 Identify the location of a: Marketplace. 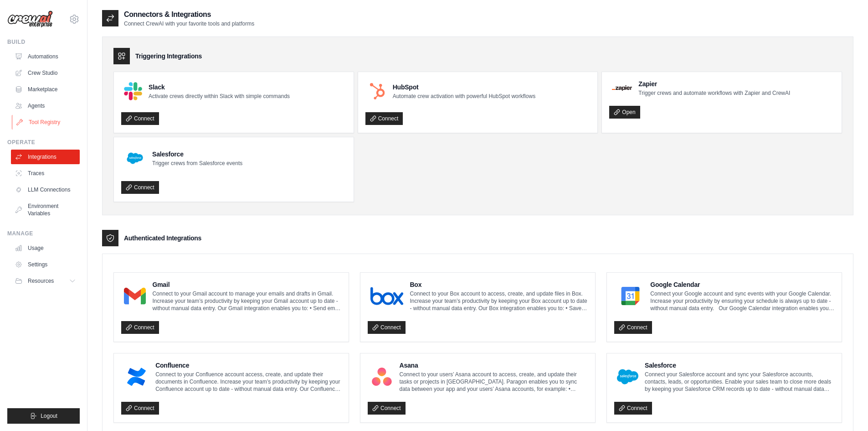
(45, 89).